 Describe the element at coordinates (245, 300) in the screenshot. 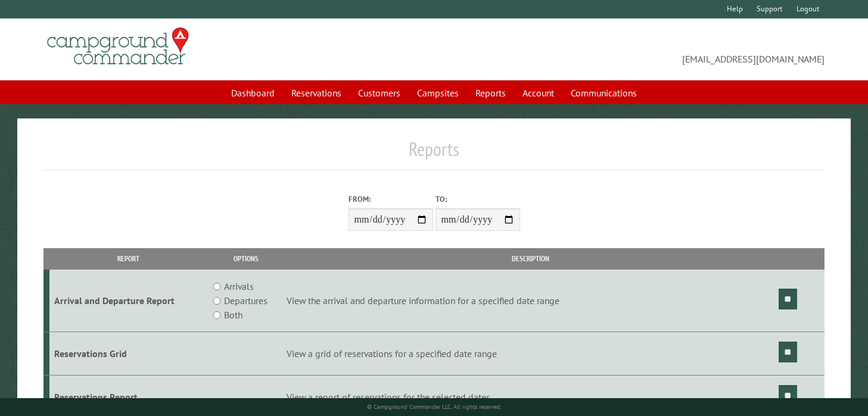

I see `label: Departures` at that location.